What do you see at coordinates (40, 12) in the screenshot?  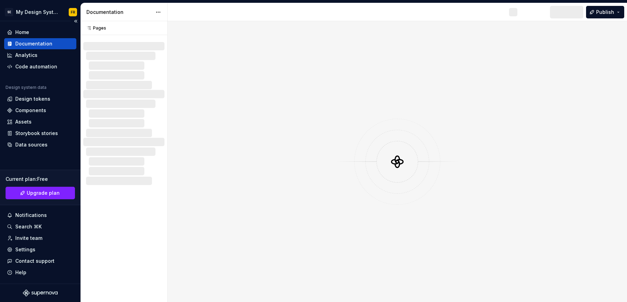 I see `button: SEMy Design SystemFR` at bounding box center [40, 12].